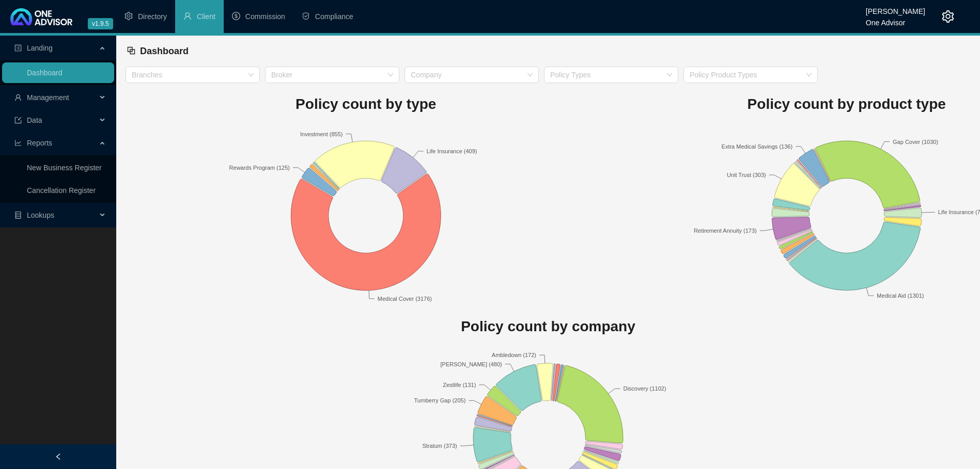 This screenshot has width=980, height=469. I want to click on span: Compliance, so click(334, 16).